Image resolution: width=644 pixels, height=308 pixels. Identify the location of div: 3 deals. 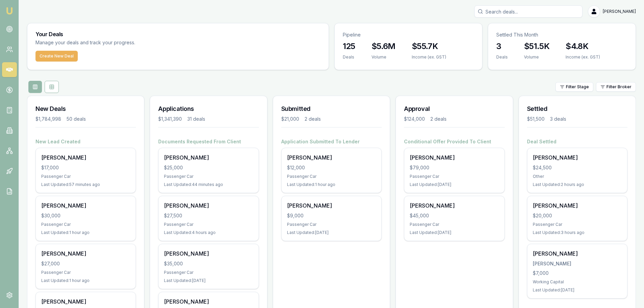
(558, 119).